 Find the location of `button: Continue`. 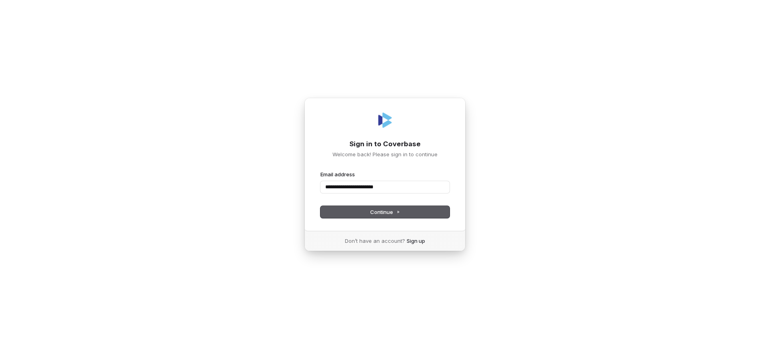

button: Continue is located at coordinates (385, 212).